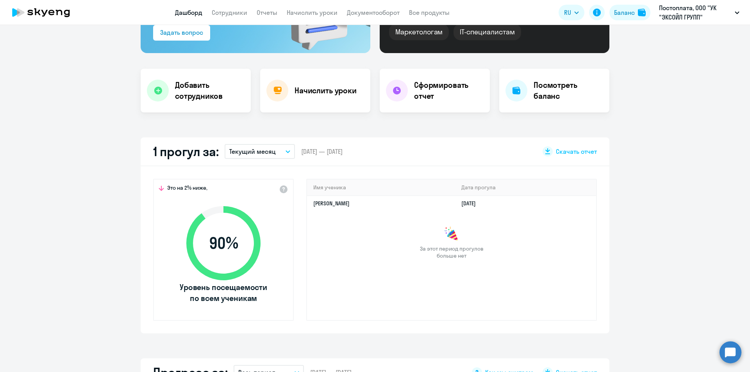 This screenshot has width=750, height=372. What do you see at coordinates (629, 12) in the screenshot?
I see `button: Балансbalance` at bounding box center [629, 12].